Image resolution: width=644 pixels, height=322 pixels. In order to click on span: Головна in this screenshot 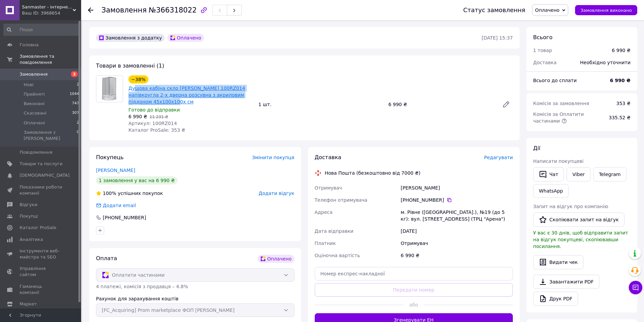, I will do `click(29, 45)`.